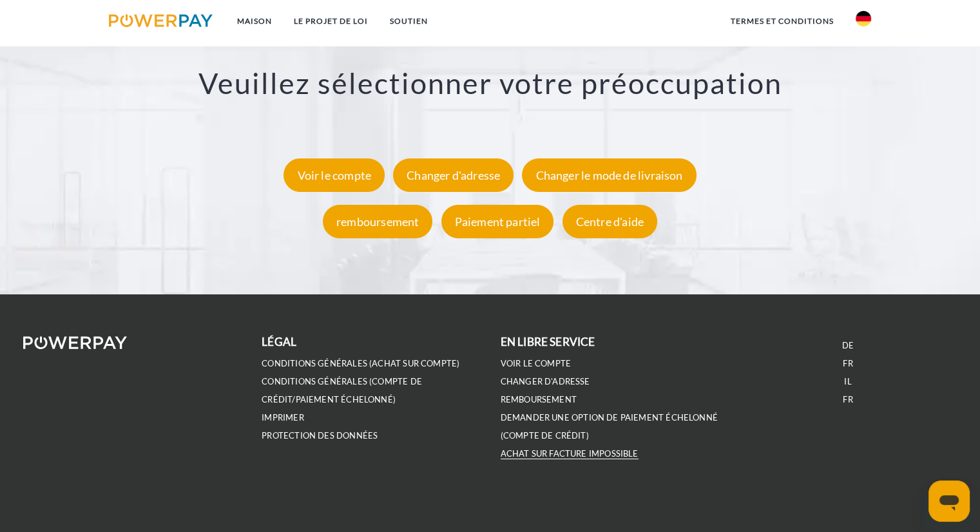 This screenshot has width=980, height=532. I want to click on a: Conditions générales (compte de crédit/paiement échelonné), so click(341, 390).